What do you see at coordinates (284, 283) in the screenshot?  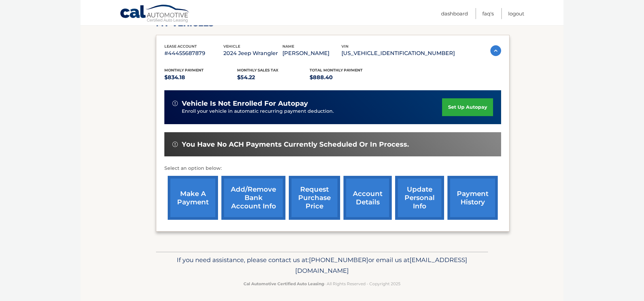 I see `strong: Cal Automotive Certified Auto Leasing` at bounding box center [284, 283].